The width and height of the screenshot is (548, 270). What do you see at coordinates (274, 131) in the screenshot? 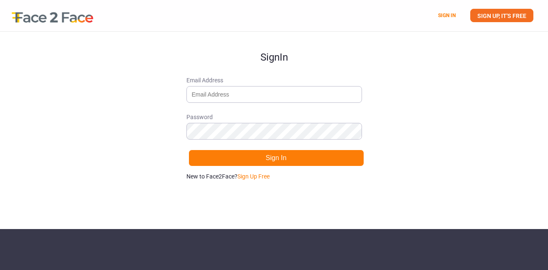
I see `input: Password` at bounding box center [274, 131].